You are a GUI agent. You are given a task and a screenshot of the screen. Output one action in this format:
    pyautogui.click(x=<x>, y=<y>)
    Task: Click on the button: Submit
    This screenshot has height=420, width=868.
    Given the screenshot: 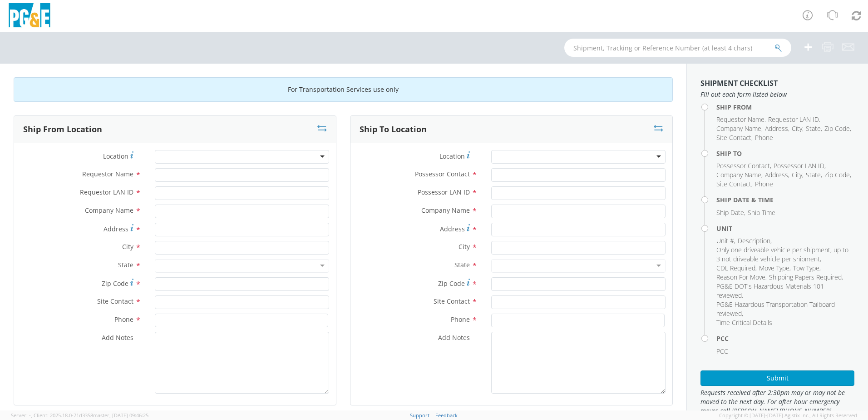 What is the action you would take?
    pyautogui.click(x=777, y=378)
    